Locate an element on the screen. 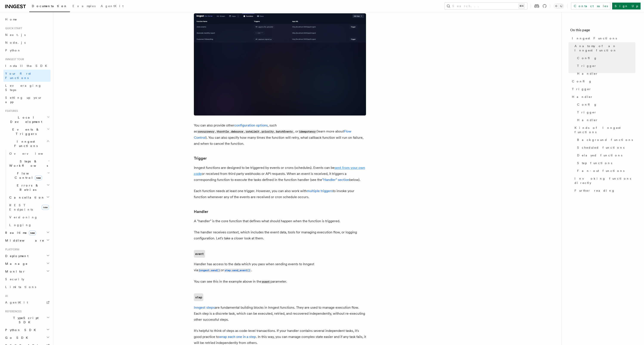  span: Background functions is located at coordinates (605, 140).